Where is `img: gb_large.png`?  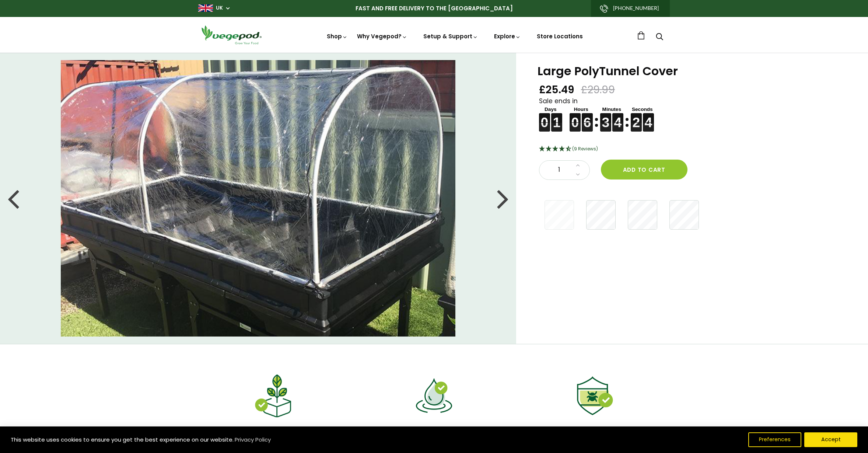 img: gb_large.png is located at coordinates (206, 8).